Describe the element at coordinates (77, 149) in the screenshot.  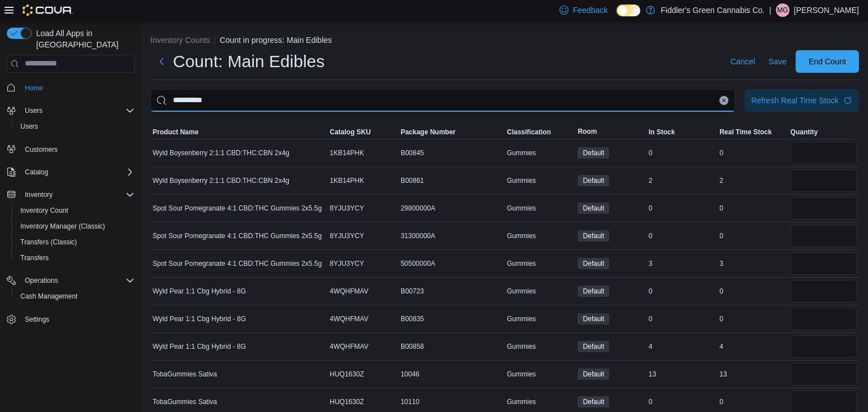
I see `span: Customers` at that location.